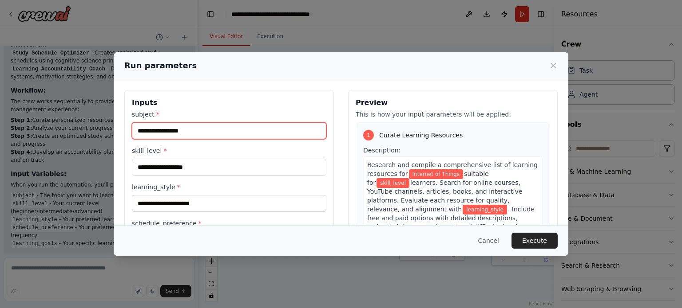  Describe the element at coordinates (436, 174) in the screenshot. I see `span: Variable: subject` at that location.